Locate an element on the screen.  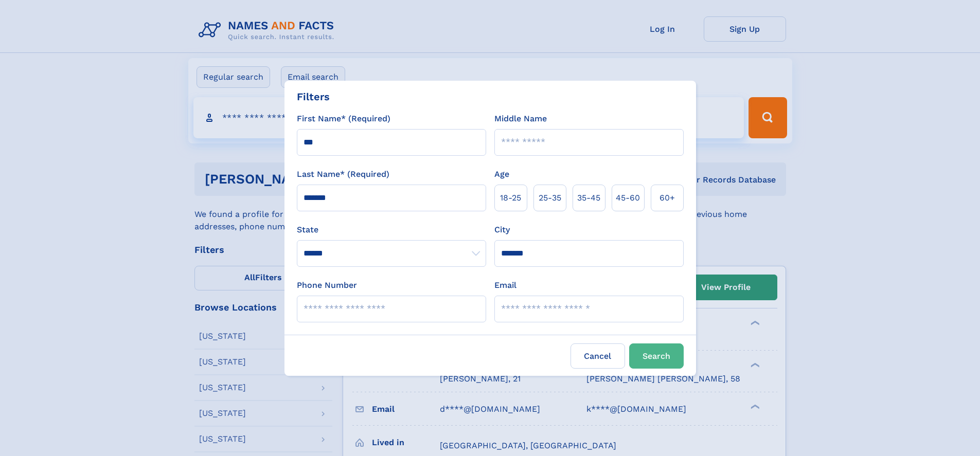
label: First Name* (Required) is located at coordinates (343, 118).